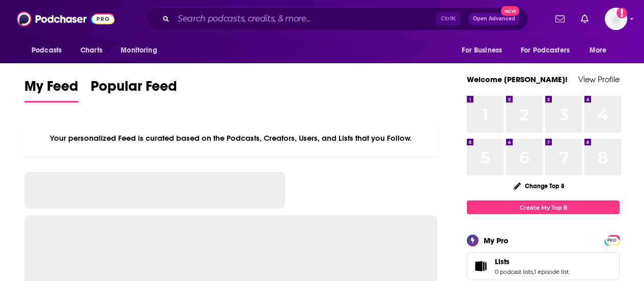  What do you see at coordinates (551, 271) in the screenshot?
I see `a: 1 episode list` at bounding box center [551, 271].